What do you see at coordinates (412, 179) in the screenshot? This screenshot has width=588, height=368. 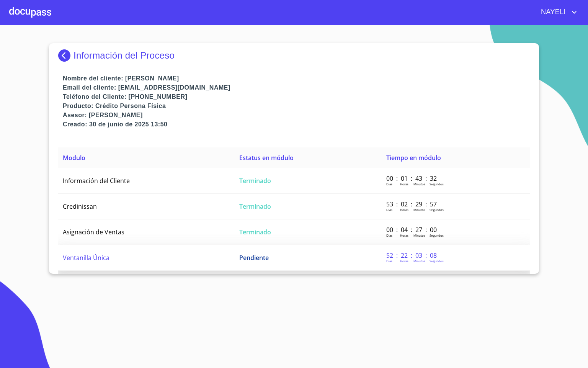 I see `p: 00 : 01 : 43 : 32` at bounding box center [412, 179].